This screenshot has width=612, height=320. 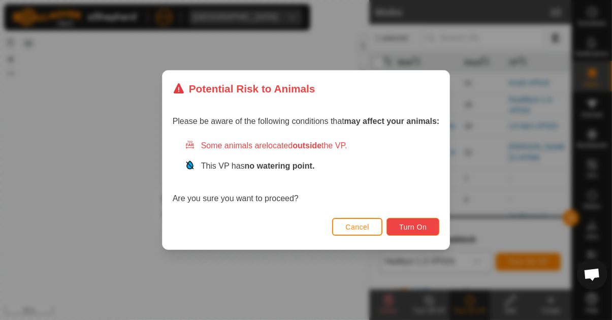 What do you see at coordinates (280, 166) in the screenshot?
I see `strong: no watering point.` at bounding box center [280, 166].